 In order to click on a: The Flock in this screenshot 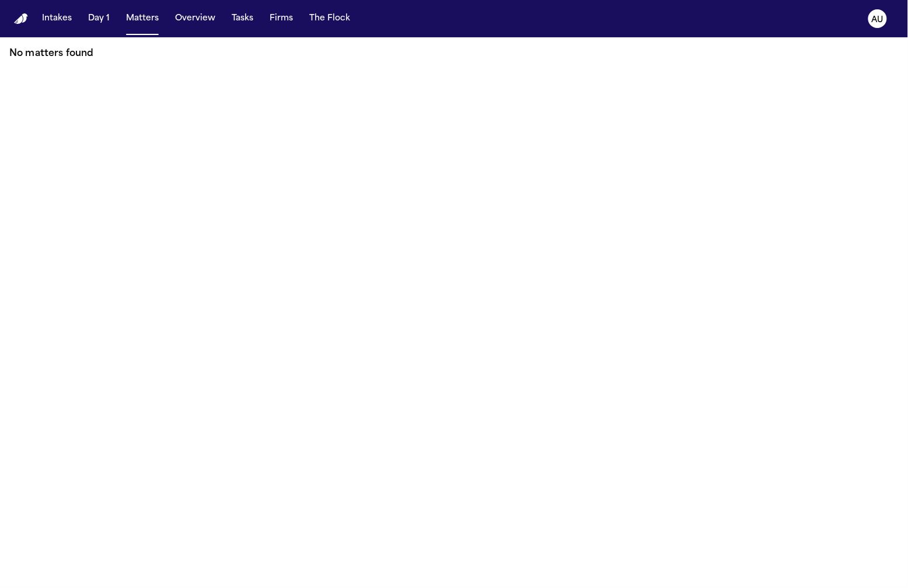, I will do `click(330, 19)`.